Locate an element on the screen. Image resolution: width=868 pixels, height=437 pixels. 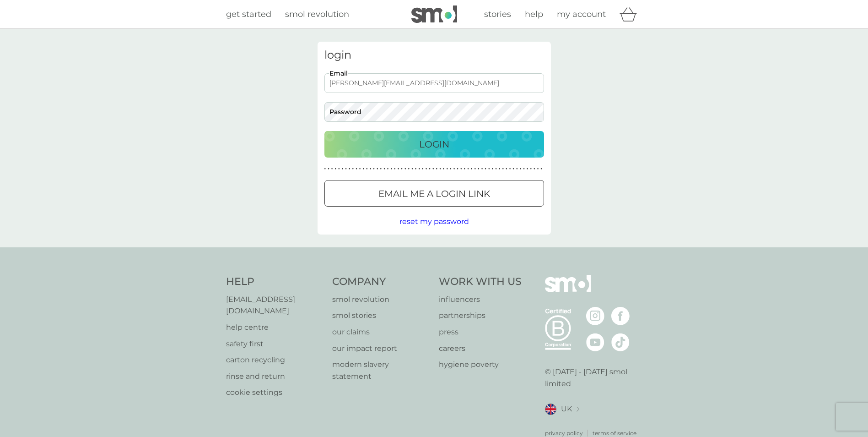
p: Login is located at coordinates (434, 144).